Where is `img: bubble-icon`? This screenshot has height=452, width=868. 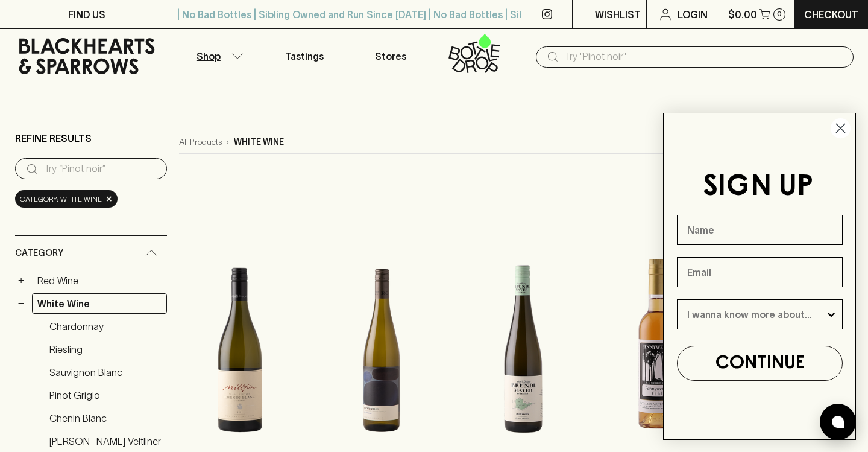 img: bubble-icon is located at coordinates (838, 422).